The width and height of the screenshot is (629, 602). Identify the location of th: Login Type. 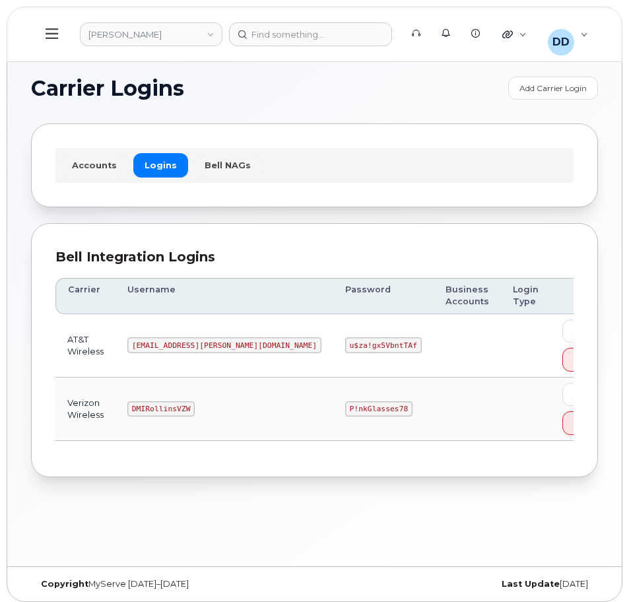
(525, 296).